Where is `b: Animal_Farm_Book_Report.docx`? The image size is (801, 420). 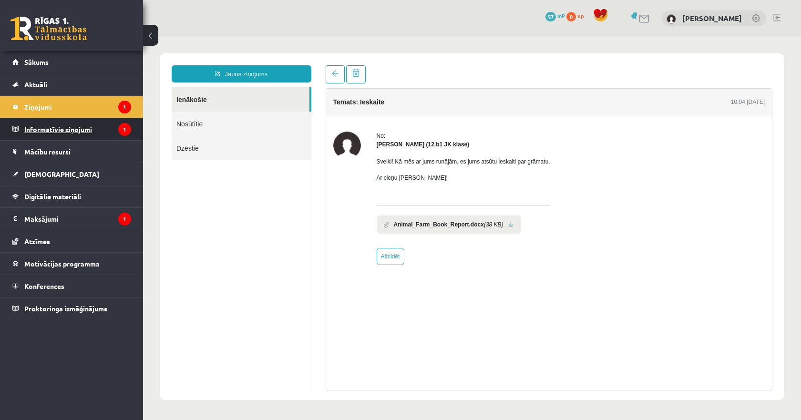 b: Animal_Farm_Book_Report.docx is located at coordinates (296, 188).